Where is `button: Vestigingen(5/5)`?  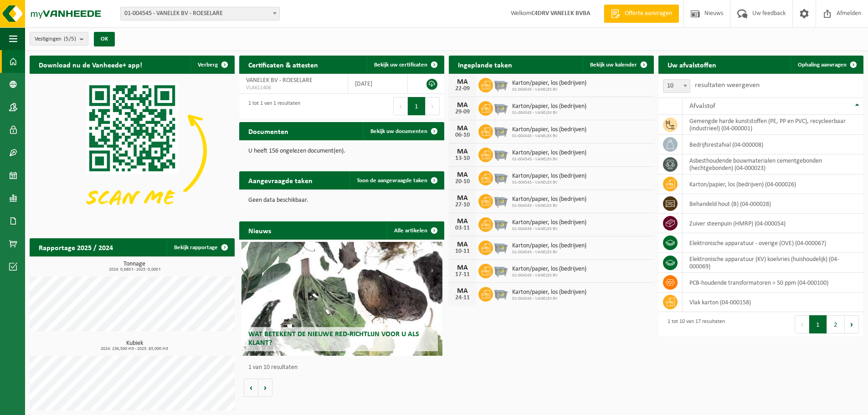
button: Vestigingen(5/5) is located at coordinates (59, 39).